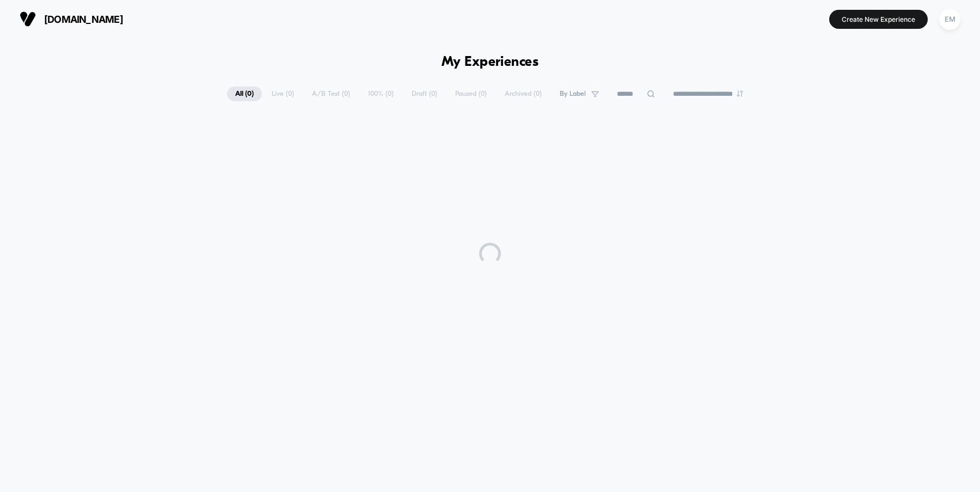 This screenshot has height=492, width=980. I want to click on div: EM, so click(949, 19).